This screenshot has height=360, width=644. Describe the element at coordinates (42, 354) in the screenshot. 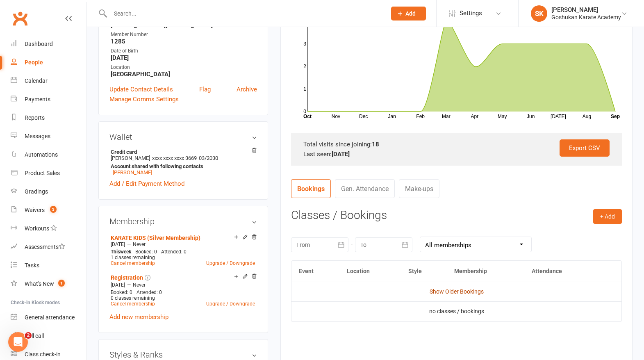

I see `div: Class check-in` at that location.